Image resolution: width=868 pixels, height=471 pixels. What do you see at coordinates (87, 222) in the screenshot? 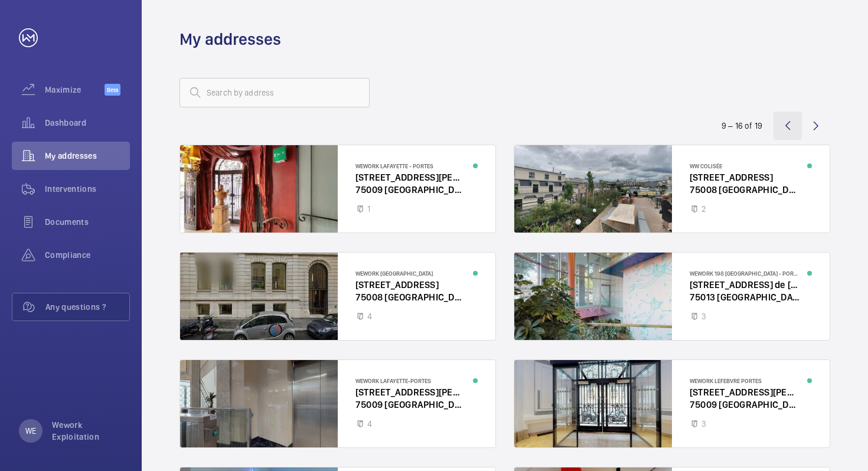
I see `span: Documents` at bounding box center [87, 222].